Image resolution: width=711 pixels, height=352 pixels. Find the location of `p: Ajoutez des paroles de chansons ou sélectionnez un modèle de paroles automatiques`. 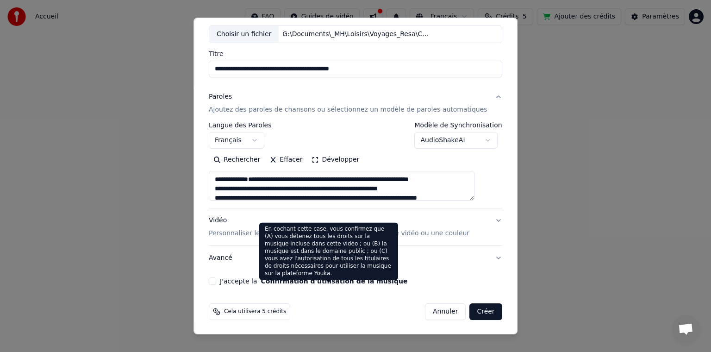

p: Ajoutez des paroles de chansons ou sélectionnez un modèle de paroles automatiques is located at coordinates (348, 110).